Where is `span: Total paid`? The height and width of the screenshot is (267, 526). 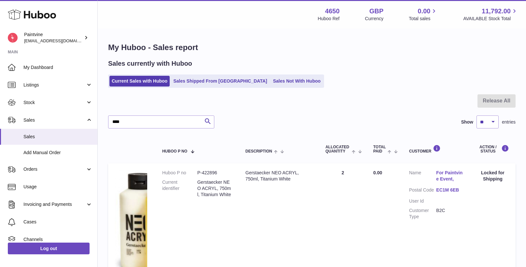
span: Total paid is located at coordinates (379, 149).